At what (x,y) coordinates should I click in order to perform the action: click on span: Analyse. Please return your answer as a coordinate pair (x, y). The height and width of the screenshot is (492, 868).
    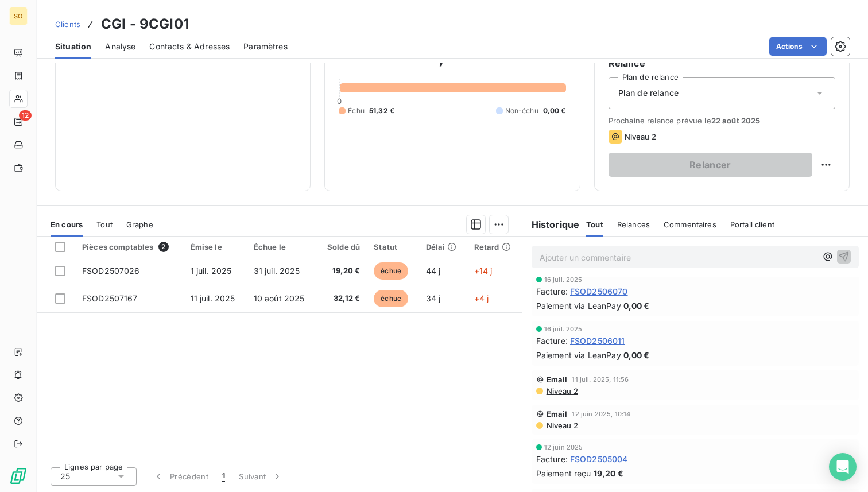
    Looking at the image, I should click on (120, 47).